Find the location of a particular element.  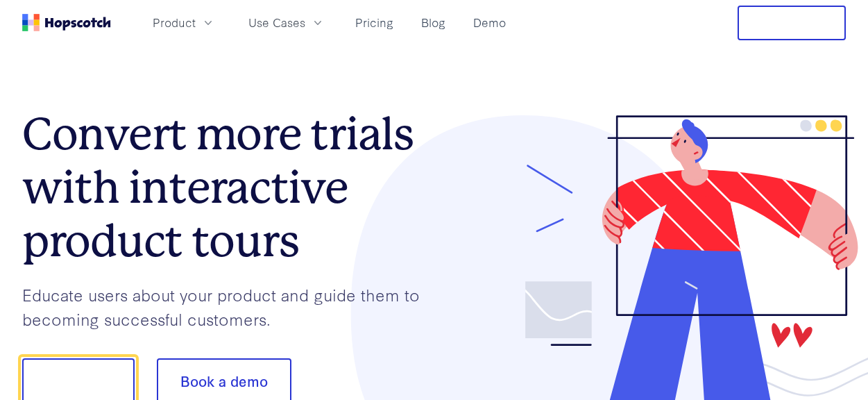

span: Product is located at coordinates (174, 22).